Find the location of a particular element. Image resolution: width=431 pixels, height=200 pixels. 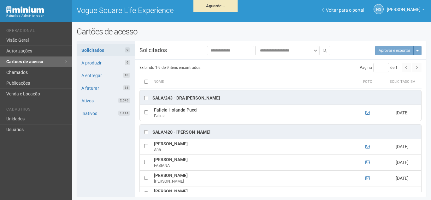

th: Nome is located at coordinates (252, 82).